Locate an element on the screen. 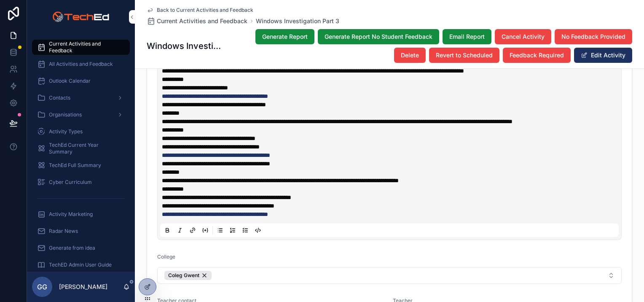 The image size is (644, 302). span: Revert to Scheduled is located at coordinates (464, 55).